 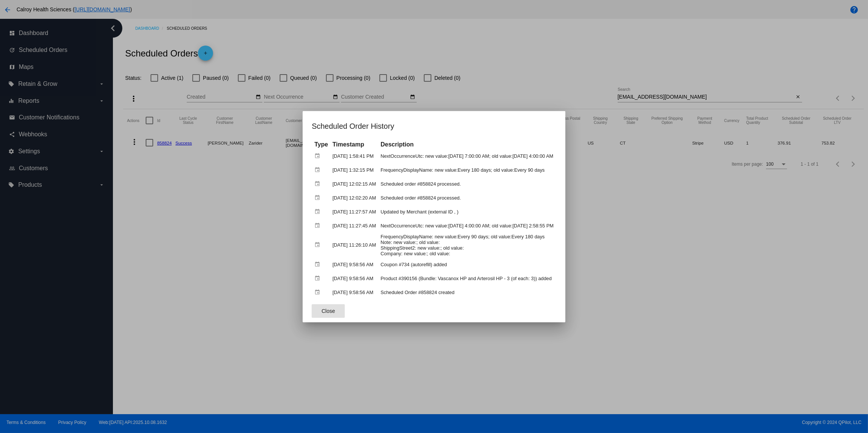 What do you see at coordinates (467, 212) in the screenshot?
I see `td: Updated by Merchant (external ID , )` at bounding box center [467, 212].